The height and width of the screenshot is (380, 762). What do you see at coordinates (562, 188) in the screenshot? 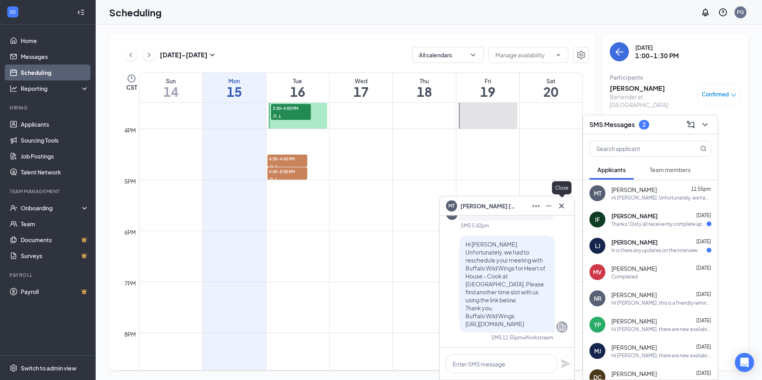
I see `div: Close` at bounding box center [562, 188].